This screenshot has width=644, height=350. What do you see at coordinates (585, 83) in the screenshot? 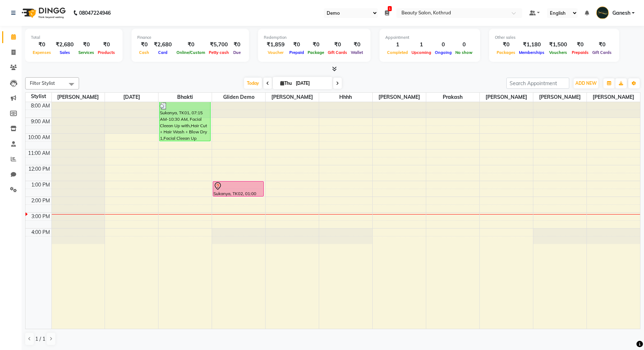
I see `span: ADD NEW` at bounding box center [585, 83].